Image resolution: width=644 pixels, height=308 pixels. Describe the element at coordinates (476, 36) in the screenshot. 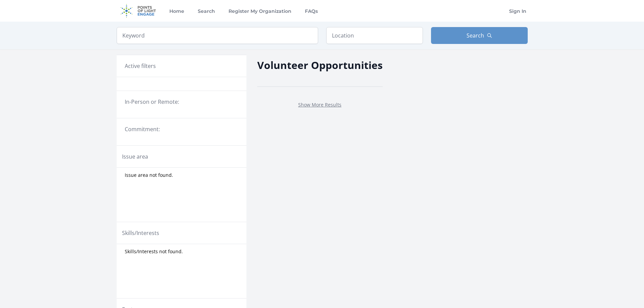

I see `span: Search` at that location.